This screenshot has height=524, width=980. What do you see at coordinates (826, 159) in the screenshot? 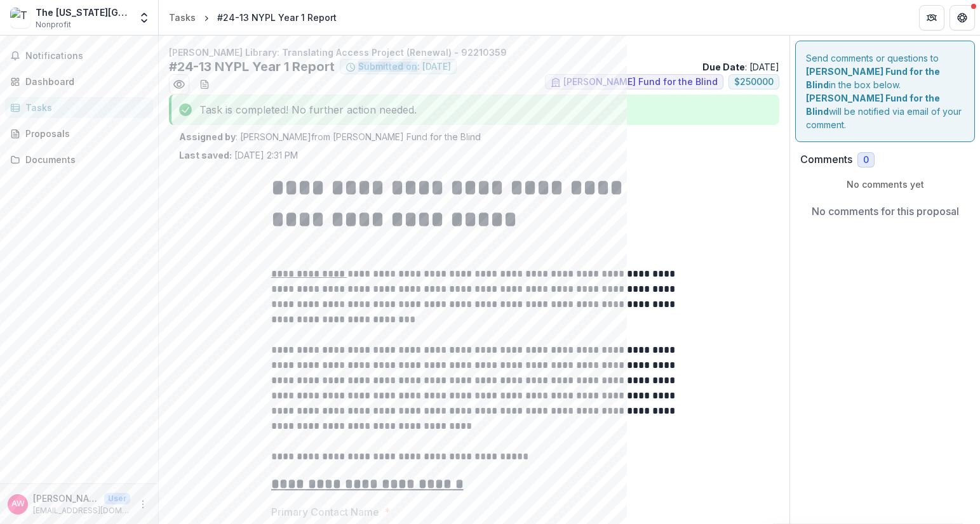
I see `h2: Comments` at bounding box center [826, 159].